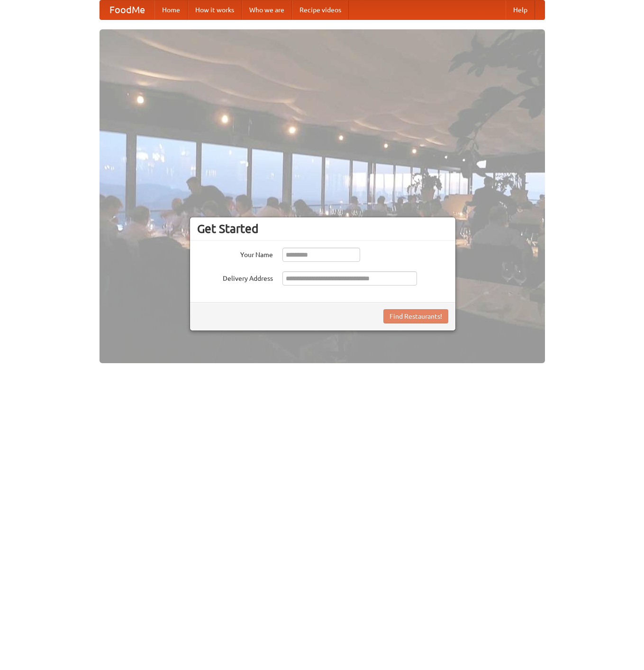  What do you see at coordinates (214, 10) in the screenshot?
I see `a: How it works` at bounding box center [214, 10].